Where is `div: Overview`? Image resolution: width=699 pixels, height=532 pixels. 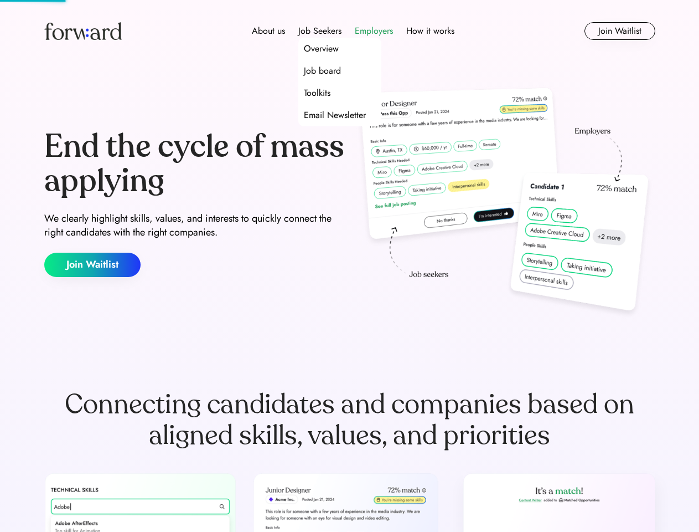
div: Overview is located at coordinates (321, 49).